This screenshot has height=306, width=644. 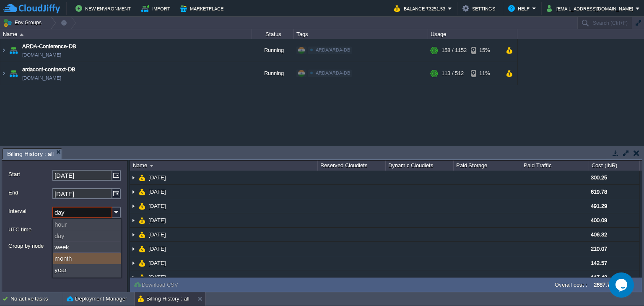 What do you see at coordinates (599, 234) in the screenshot?
I see `span: 406.32` at bounding box center [599, 234].